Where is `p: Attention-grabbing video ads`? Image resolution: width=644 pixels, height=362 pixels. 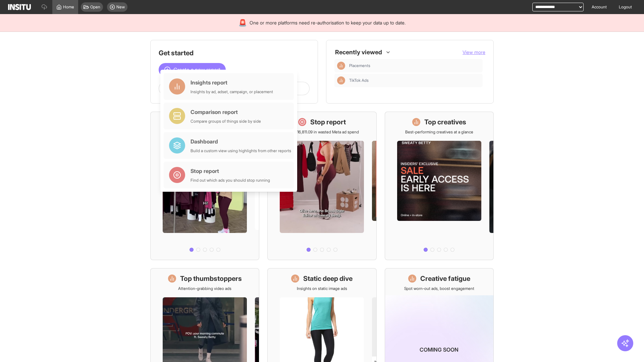 p: Attention-grabbing video ads is located at coordinates (204, 288).